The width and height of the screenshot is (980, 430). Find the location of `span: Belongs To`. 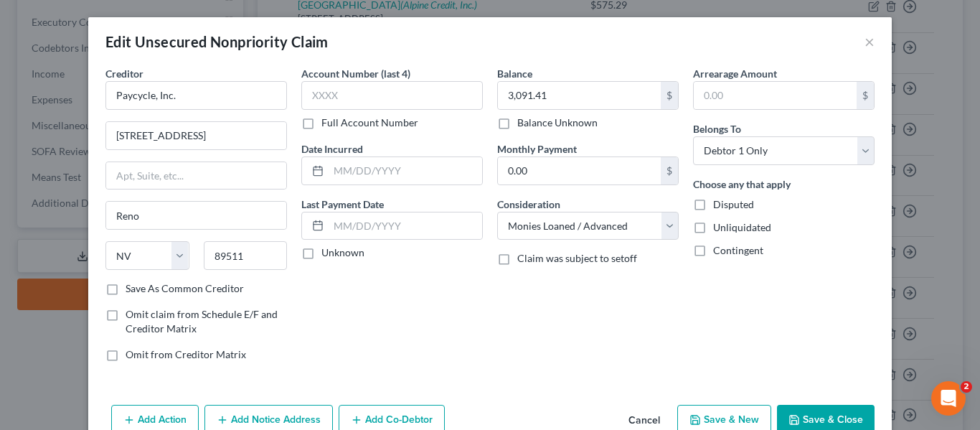

span: Belongs To is located at coordinates (717, 129).